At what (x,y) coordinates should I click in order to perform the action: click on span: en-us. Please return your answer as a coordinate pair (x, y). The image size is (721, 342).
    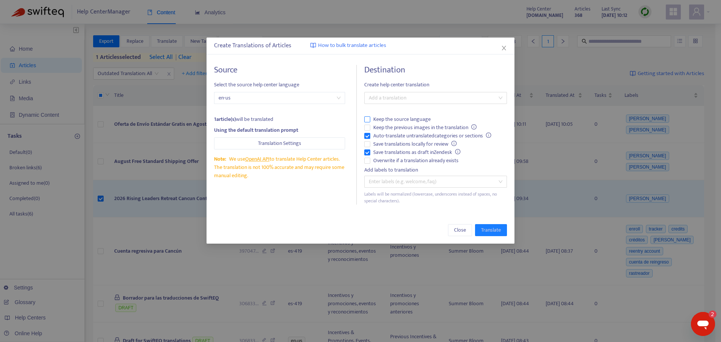
    Looking at the image, I should click on (279, 98).